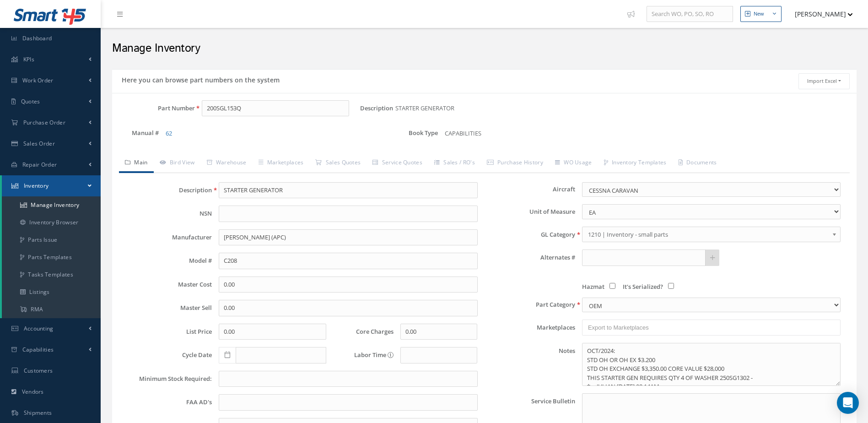  I want to click on span: KPIs, so click(29, 59).